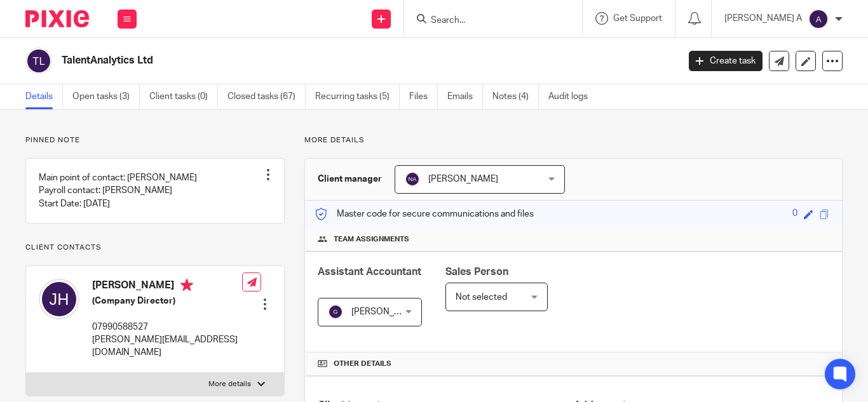 The width and height of the screenshot is (868, 402). I want to click on a: Notes (4), so click(516, 97).